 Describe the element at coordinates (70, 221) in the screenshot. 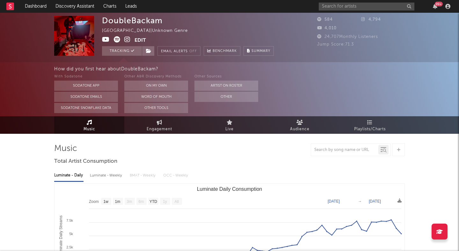

I see `text: 7.5k` at that location.